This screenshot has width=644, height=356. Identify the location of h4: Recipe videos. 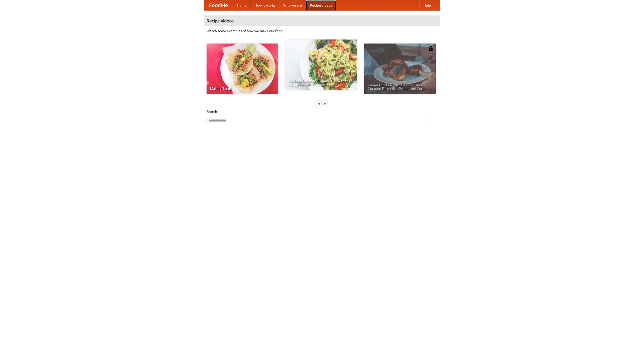
(322, 21).